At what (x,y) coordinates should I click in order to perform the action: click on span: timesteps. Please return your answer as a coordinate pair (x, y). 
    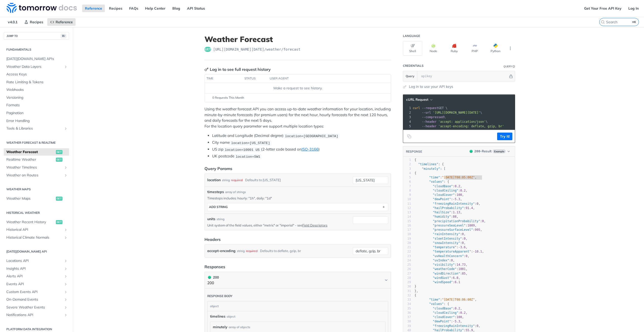
    Looking at the image, I should click on (216, 192).